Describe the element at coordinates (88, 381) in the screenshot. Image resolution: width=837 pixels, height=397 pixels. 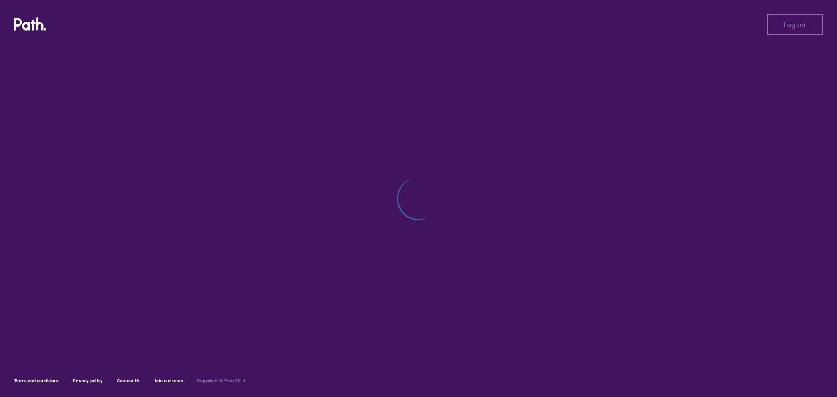
I see `a: Privacy policy` at that location.